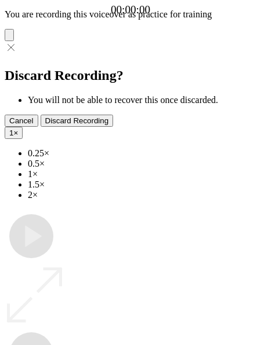 The width and height of the screenshot is (261, 345). Describe the element at coordinates (11, 133) in the screenshot. I see `span: 1` at that location.